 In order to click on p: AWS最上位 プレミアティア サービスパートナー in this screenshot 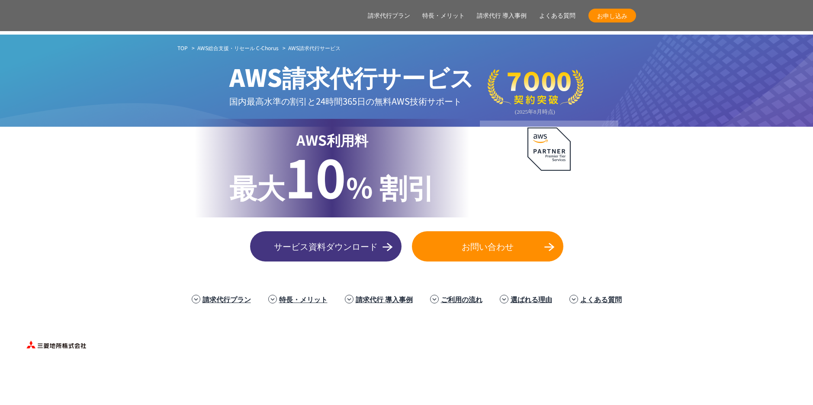, I will do `click(549, 192)`.